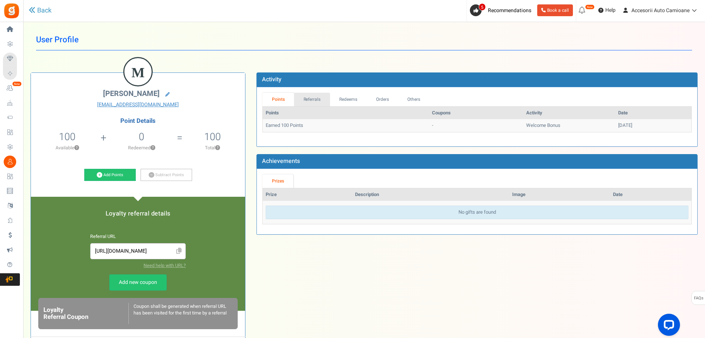 This screenshot has height=338, width=705. What do you see at coordinates (482, 7) in the screenshot?
I see `span: 5` at bounding box center [482, 7].